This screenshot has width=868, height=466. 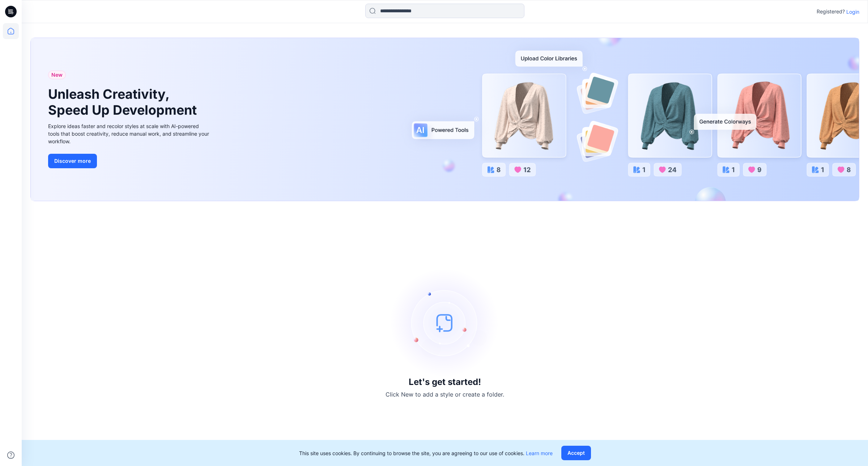 I want to click on span: New, so click(x=57, y=75).